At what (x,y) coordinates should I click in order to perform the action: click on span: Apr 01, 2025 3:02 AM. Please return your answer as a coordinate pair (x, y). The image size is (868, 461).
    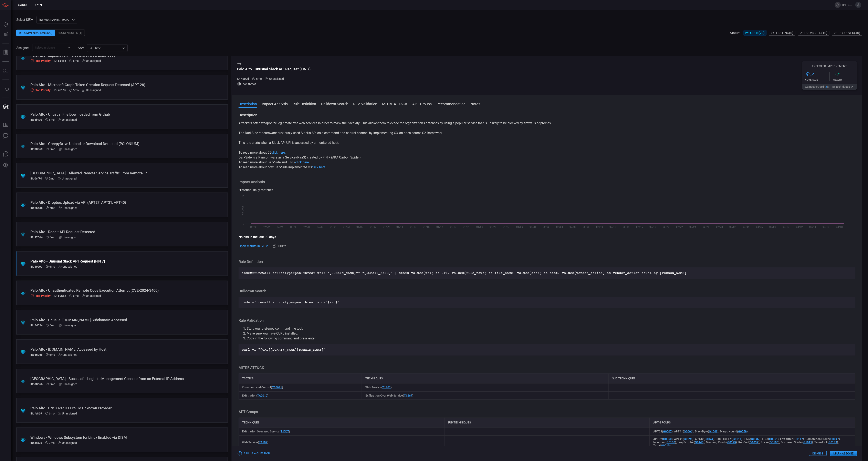
    Looking at the image, I should click on (52, 208).